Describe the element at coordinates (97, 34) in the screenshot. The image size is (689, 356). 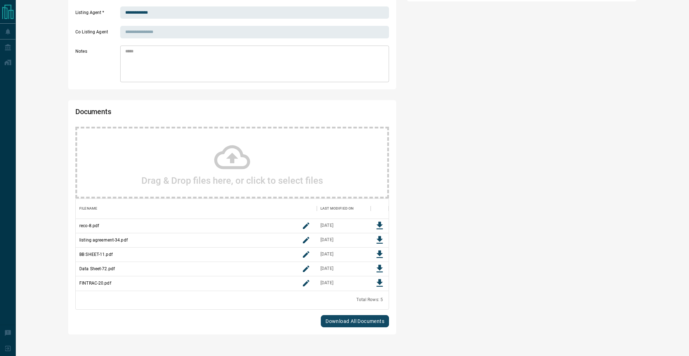
I see `label: Co Listing Agent` at that location.